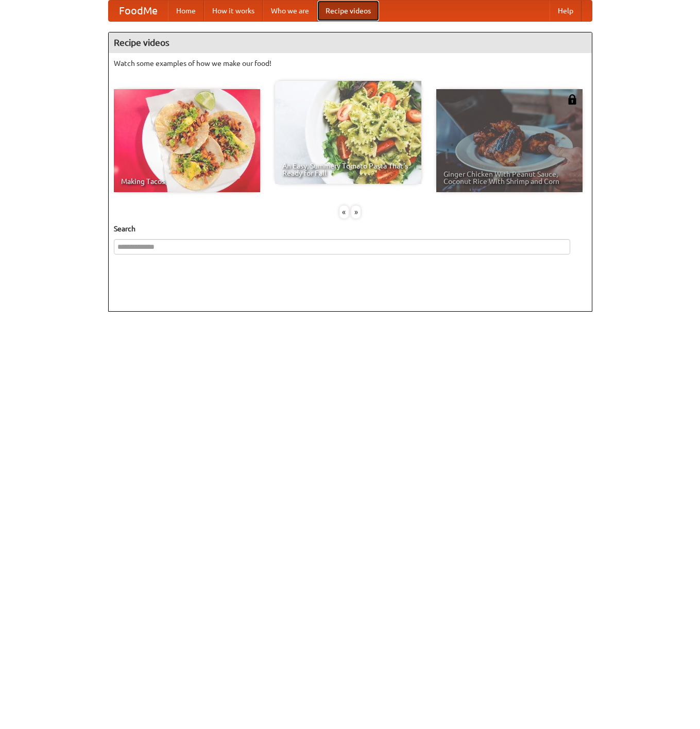  What do you see at coordinates (572, 99) in the screenshot?
I see `img: 483408.png` at bounding box center [572, 99].